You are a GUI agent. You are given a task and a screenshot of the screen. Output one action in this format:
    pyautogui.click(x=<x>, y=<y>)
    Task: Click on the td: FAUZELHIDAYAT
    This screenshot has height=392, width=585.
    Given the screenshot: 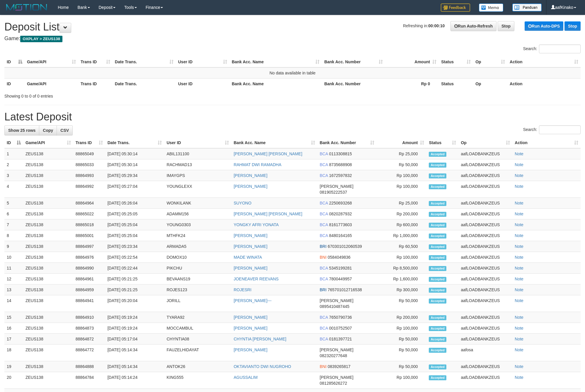 What is the action you would take?
    pyautogui.click(x=197, y=353)
    